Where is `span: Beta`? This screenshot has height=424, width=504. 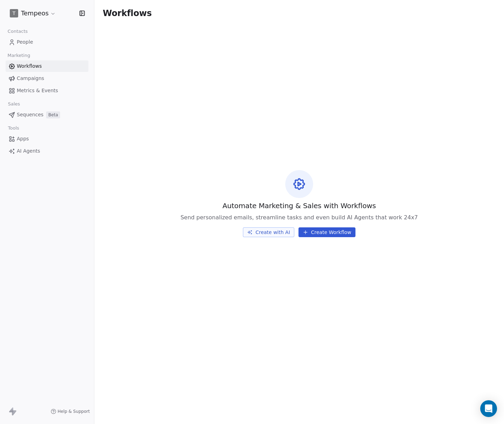 span: Beta is located at coordinates (53, 115).